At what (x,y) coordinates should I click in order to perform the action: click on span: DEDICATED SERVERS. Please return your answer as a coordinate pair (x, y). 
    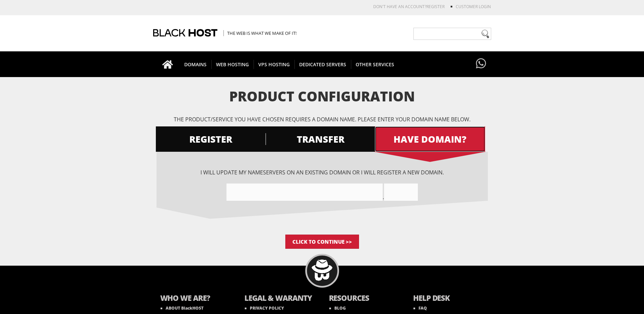
    Looking at the image, I should click on (323, 64).